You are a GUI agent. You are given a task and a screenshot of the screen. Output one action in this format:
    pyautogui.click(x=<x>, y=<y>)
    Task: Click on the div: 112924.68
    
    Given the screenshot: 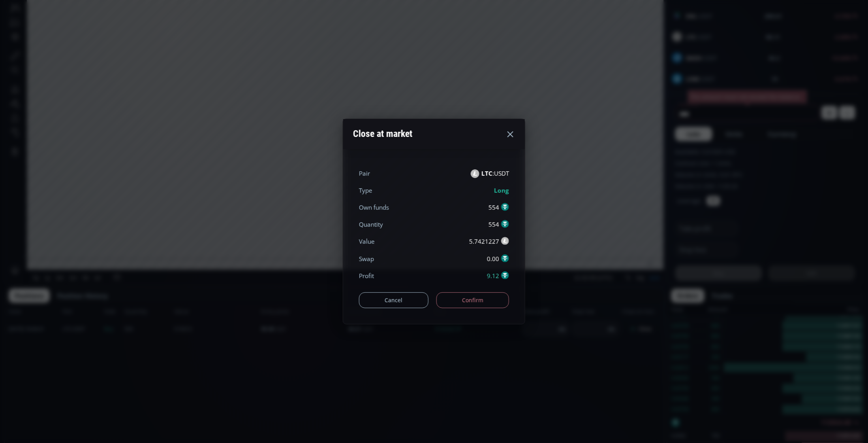 What is the action you would take?
    pyautogui.click(x=202, y=22)
    